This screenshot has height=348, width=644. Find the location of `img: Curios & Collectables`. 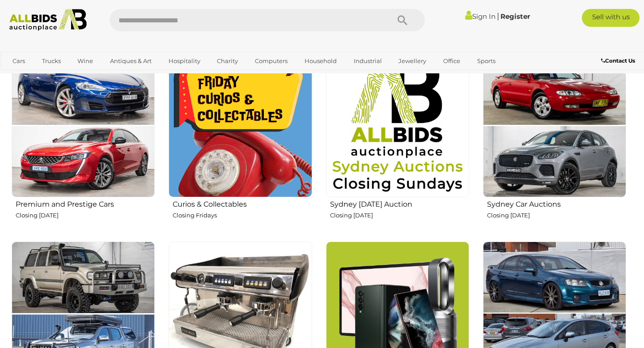

img: Curios & Collectables is located at coordinates (240, 125).